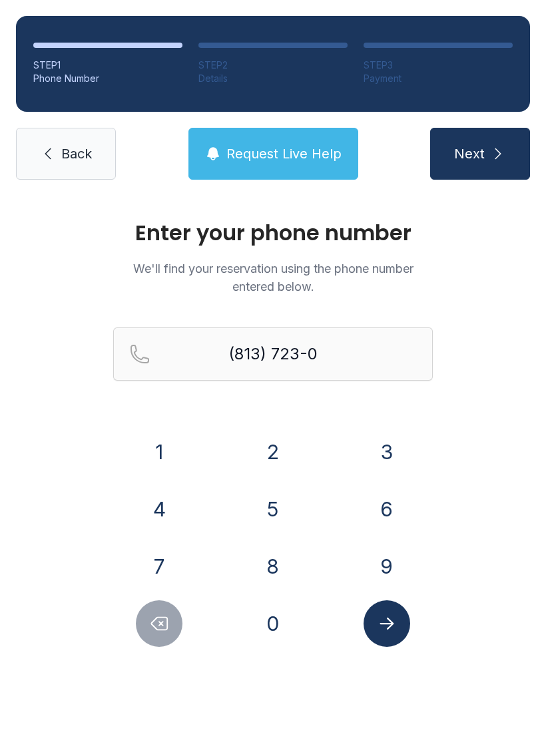 The width and height of the screenshot is (546, 756). Describe the element at coordinates (438, 78) in the screenshot. I see `div: Payment` at that location.